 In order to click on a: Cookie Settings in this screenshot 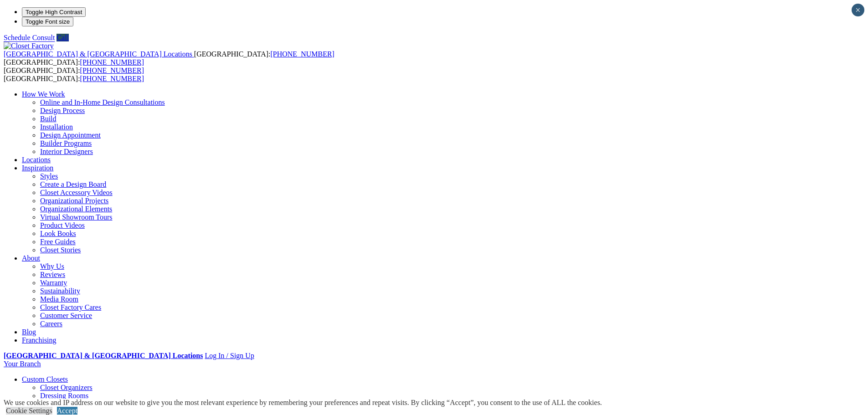, I will do `click(29, 411)`.